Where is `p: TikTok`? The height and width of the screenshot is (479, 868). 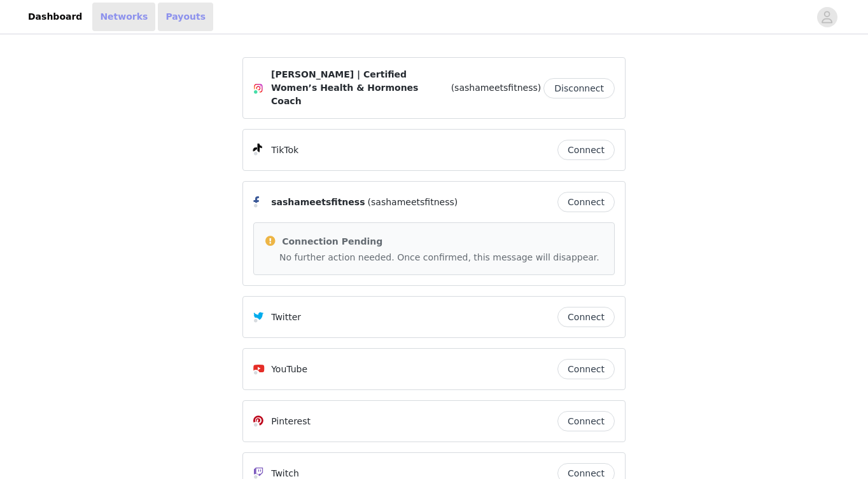
p: TikTok is located at coordinates (284, 150).